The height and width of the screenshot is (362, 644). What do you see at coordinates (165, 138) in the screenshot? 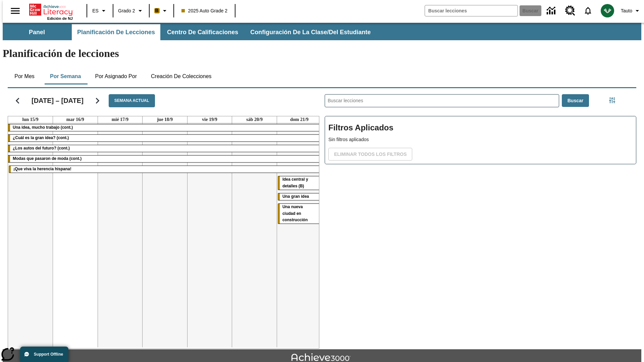
I see `div: ¿Cuál es la gran idea? (cont.)` at bounding box center [165, 138].